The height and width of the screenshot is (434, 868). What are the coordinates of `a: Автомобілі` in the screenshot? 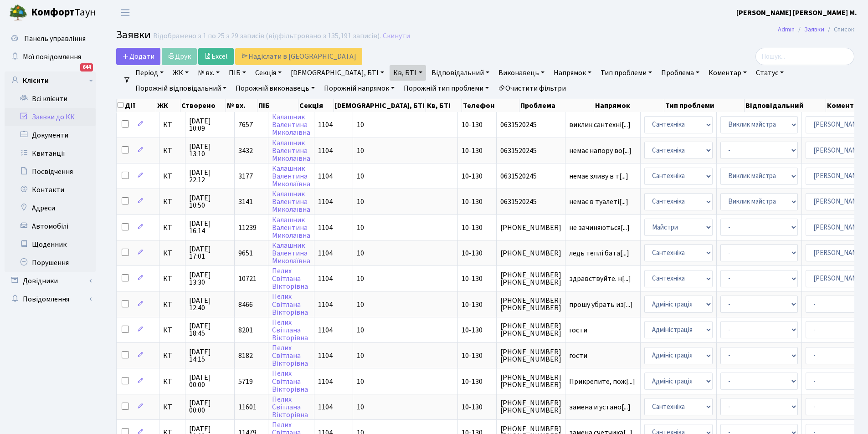 It's located at (50, 226).